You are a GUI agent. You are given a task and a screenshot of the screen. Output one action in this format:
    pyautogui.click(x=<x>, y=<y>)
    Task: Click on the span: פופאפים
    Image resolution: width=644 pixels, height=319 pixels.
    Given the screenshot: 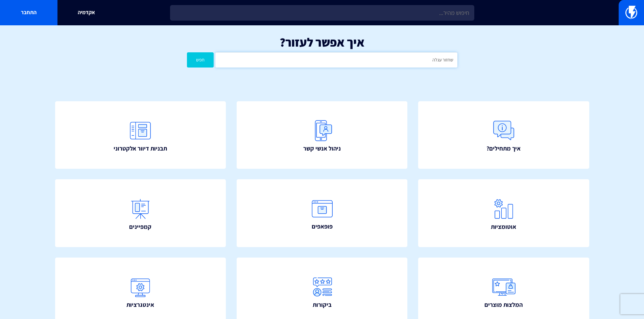 What is the action you would take?
    pyautogui.click(x=322, y=227)
    